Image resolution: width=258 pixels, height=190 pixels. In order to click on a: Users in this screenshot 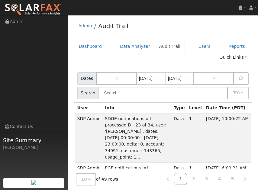, I will do `click(204, 46)`.